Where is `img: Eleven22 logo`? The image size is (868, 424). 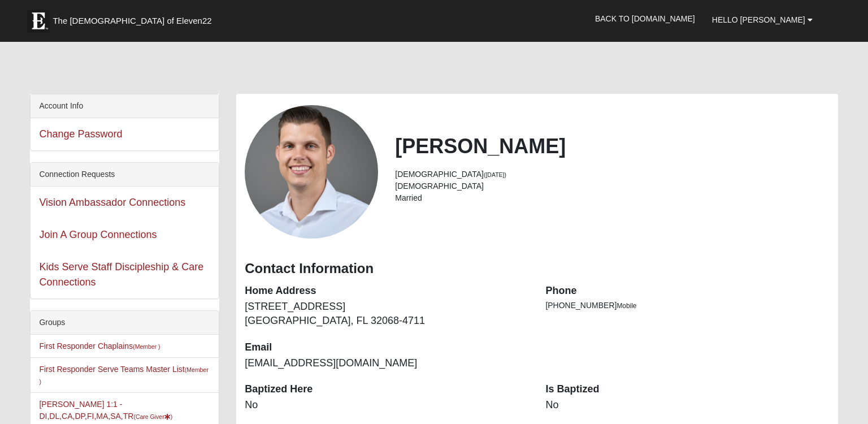 img: Eleven22 logo is located at coordinates (38, 21).